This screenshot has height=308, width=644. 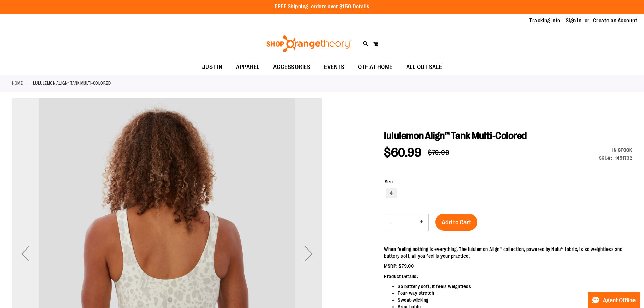 What do you see at coordinates (623, 158) in the screenshot?
I see `div: 1451732` at bounding box center [623, 158].